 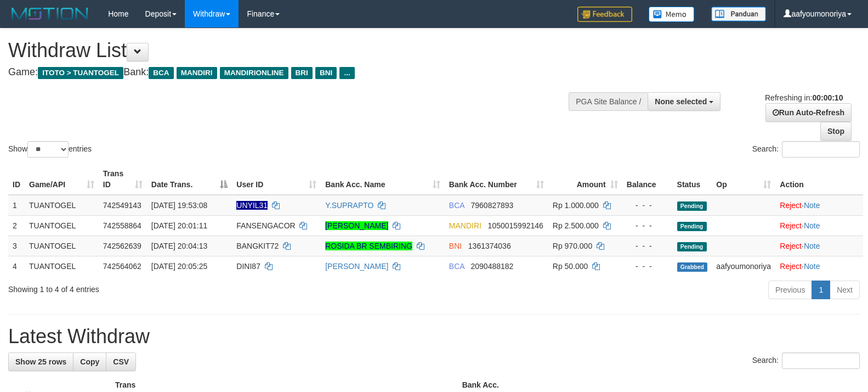 I want to click on img: panduan.png, so click(x=739, y=14).